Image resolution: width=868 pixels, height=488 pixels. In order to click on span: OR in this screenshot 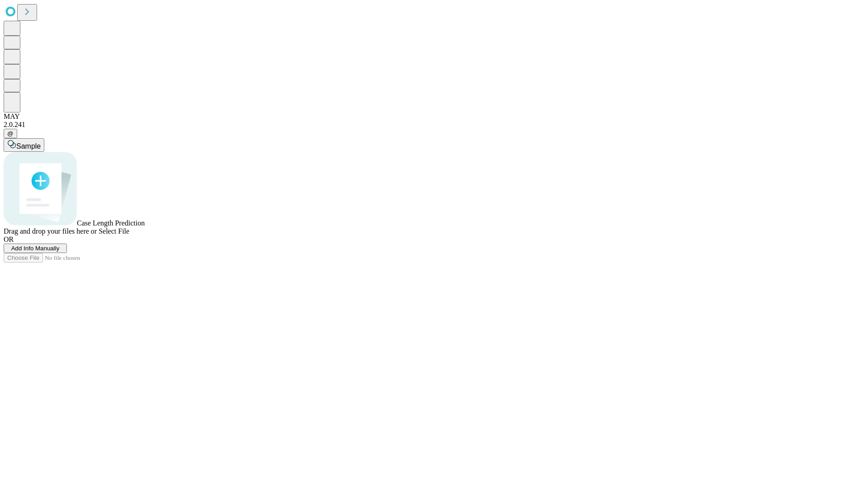, I will do `click(9, 239)`.